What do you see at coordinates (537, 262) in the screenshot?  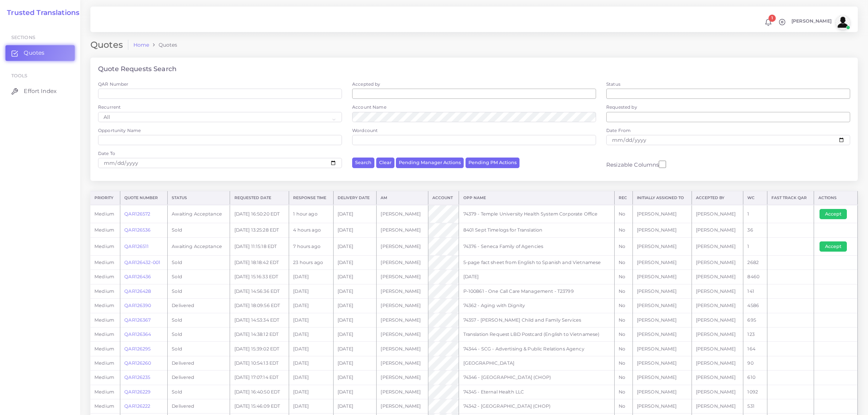 I see `td: 5-page fact sheet from English to Spanish and Vietnamese` at bounding box center [537, 262].